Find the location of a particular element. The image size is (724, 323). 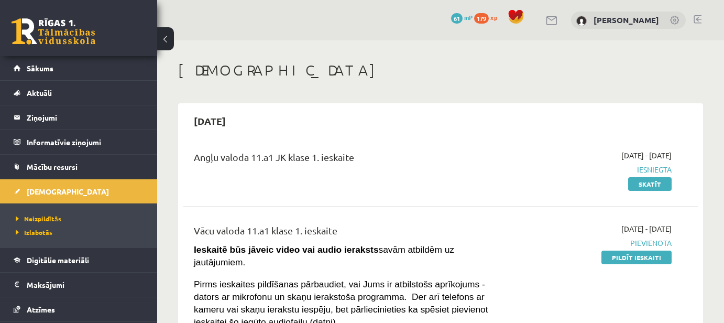

legend: Informatīvie ziņojumi is located at coordinates (85, 142).